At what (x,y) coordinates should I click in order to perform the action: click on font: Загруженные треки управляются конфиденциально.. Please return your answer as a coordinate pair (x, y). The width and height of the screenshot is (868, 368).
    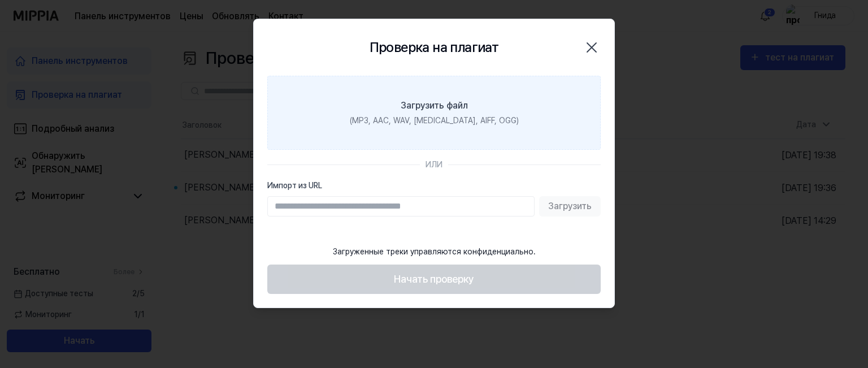
    Looking at the image, I should click on (434, 251).